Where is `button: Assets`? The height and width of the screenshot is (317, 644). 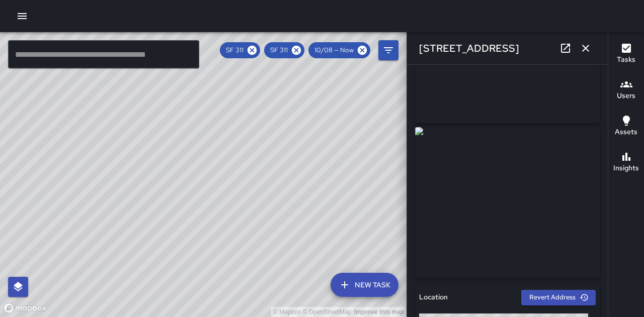
button: Assets is located at coordinates (626, 127).